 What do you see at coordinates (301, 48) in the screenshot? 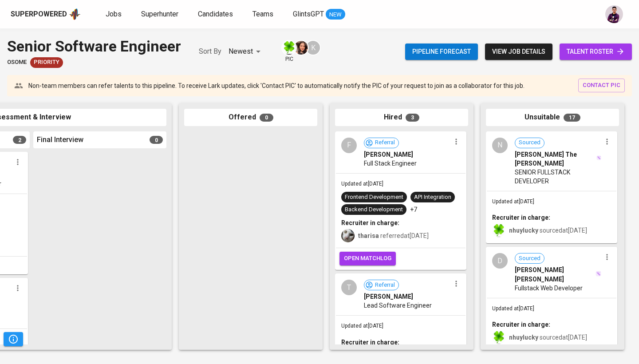
I see `img: thao.thai@glints.com` at bounding box center [301, 48].